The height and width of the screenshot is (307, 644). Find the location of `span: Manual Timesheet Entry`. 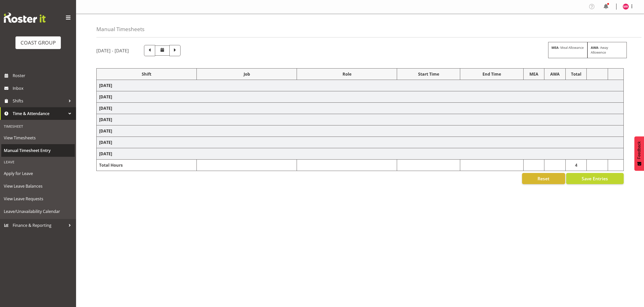

span: Manual Timesheet Entry is located at coordinates (38, 151).